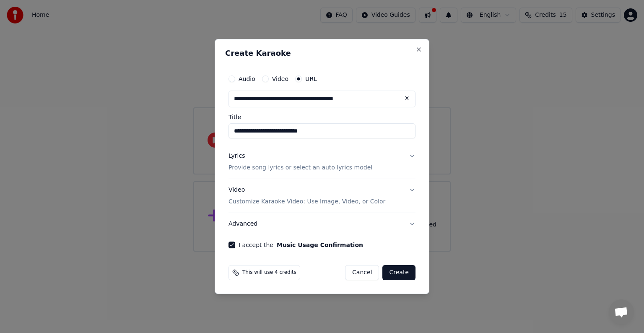 The image size is (644, 333). Describe the element at coordinates (322, 162) in the screenshot. I see `button: LyricsProvide song lyrics or select an auto lyrics model` at that location.